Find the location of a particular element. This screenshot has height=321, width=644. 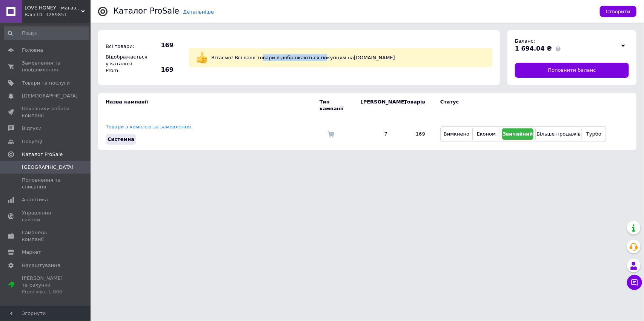

a: Товари з комісією за замовлення is located at coordinates (148, 127).